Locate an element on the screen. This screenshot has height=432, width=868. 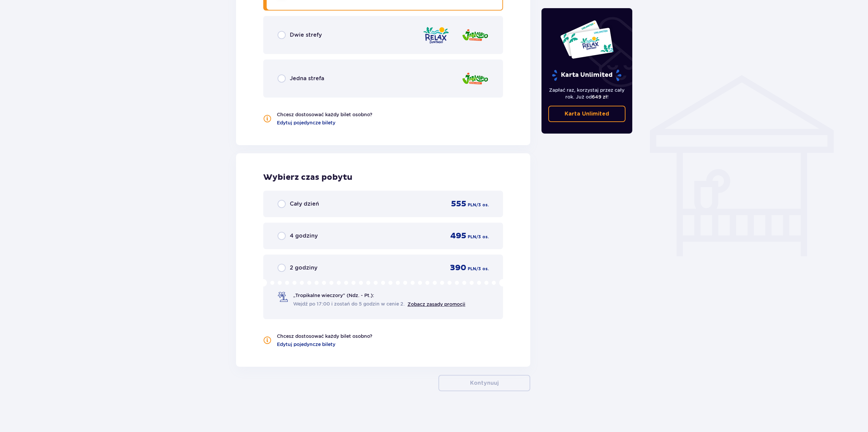
span: Wejdź po 17:00 i zostań do 5 godzin w cenie 2. is located at coordinates (349, 304).